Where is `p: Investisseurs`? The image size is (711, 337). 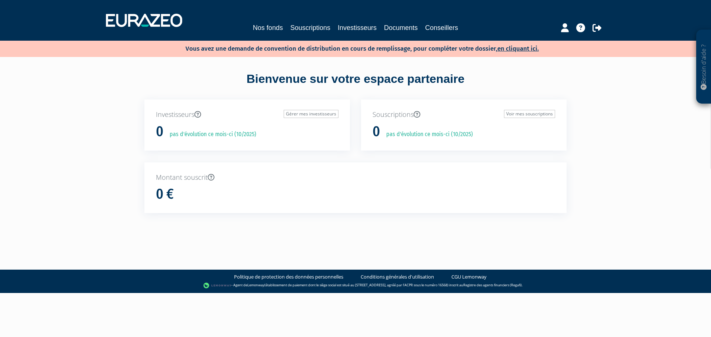 p: Investisseurs is located at coordinates (247, 115).